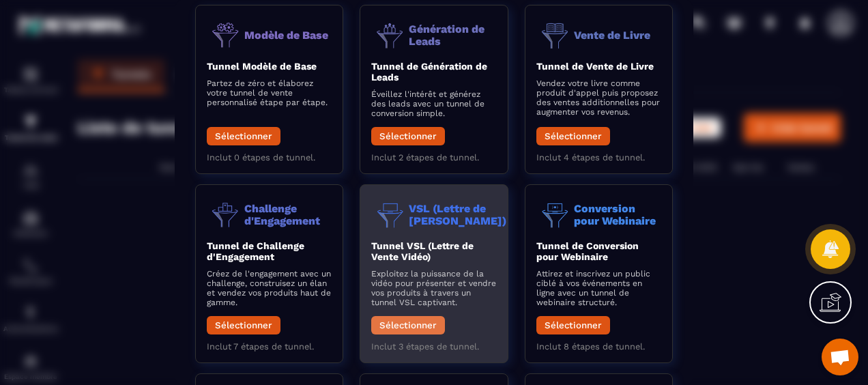  What do you see at coordinates (612, 35) in the screenshot?
I see `p: Vente de Livre` at bounding box center [612, 35].